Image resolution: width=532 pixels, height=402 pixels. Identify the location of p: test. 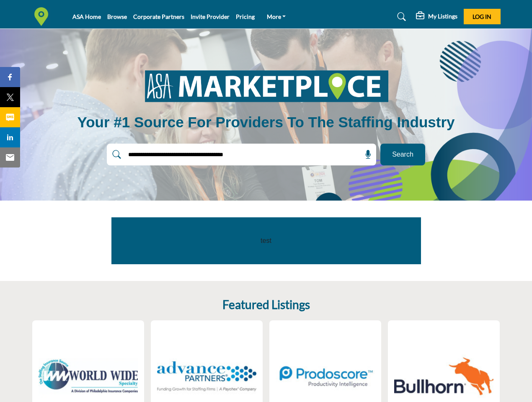
(266, 241).